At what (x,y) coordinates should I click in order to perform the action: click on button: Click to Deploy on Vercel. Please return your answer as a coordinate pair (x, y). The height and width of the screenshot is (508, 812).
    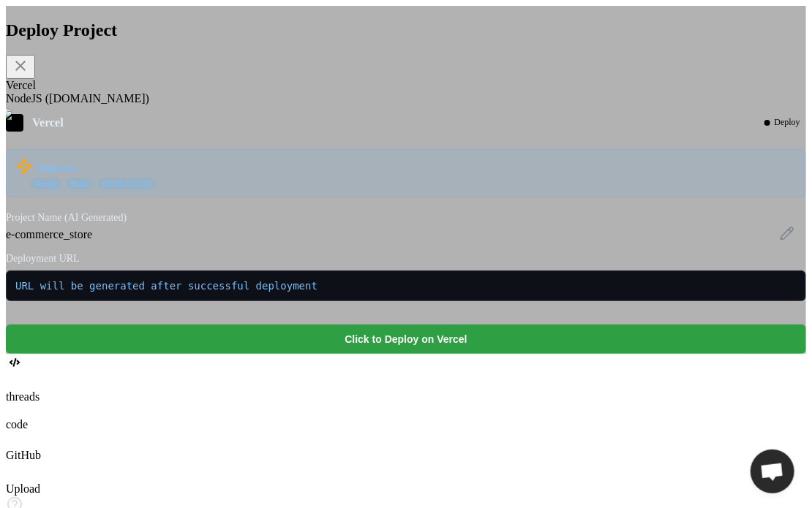
    Looking at the image, I should click on (406, 339).